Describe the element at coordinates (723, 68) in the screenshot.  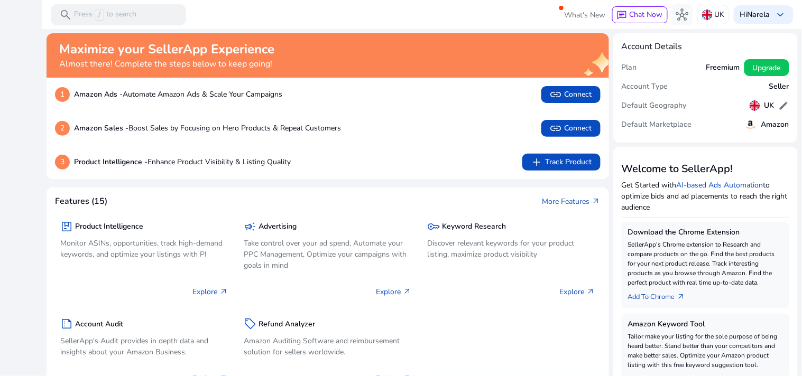
I see `h5: Freemium` at that location.